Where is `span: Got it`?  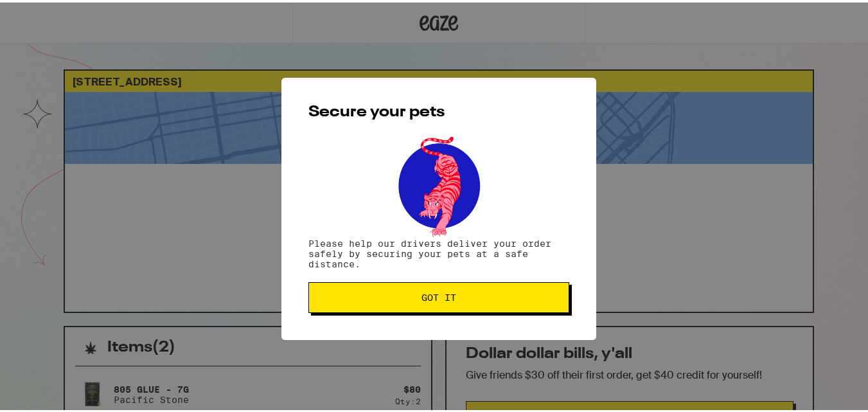 span: Got it is located at coordinates (439, 295).